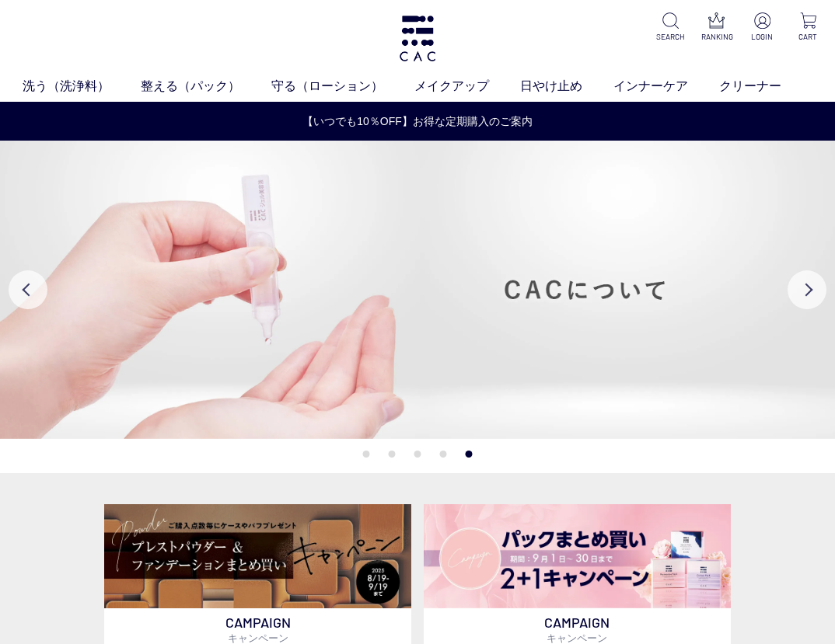 Image resolution: width=835 pixels, height=644 pixels. Describe the element at coordinates (716, 37) in the screenshot. I see `p: RANKING` at that location.